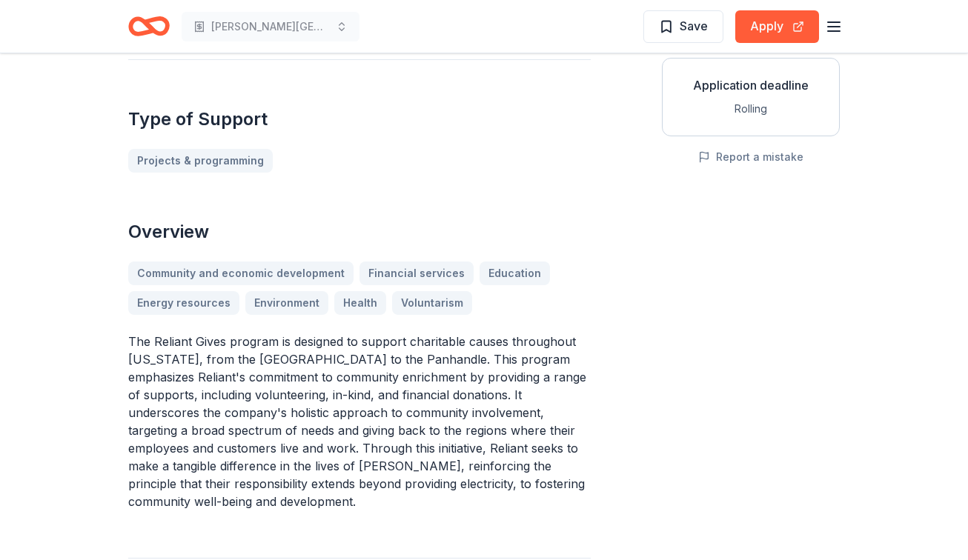 This screenshot has width=968, height=560. What do you see at coordinates (751, 85) in the screenshot?
I see `div: Application deadline` at bounding box center [751, 85].